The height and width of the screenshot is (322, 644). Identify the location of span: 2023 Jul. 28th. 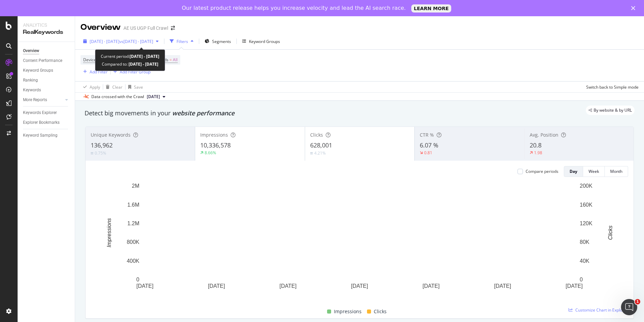
(153, 96).